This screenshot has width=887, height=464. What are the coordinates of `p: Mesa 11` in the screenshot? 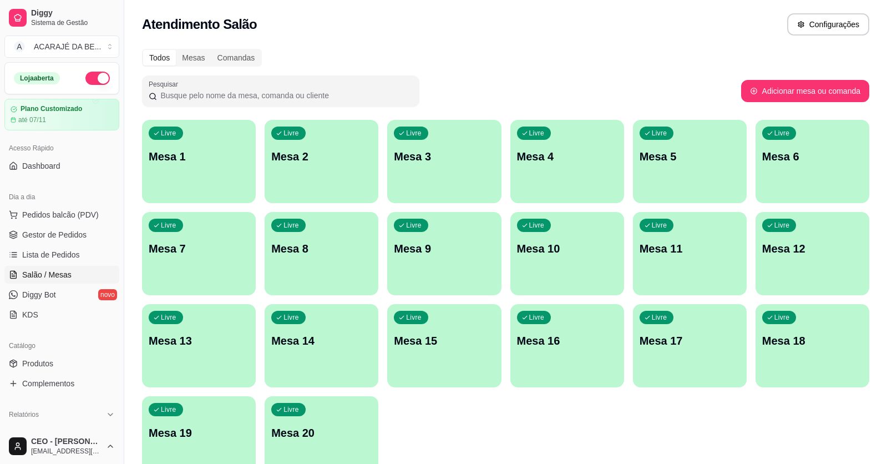 It's located at (689, 248).